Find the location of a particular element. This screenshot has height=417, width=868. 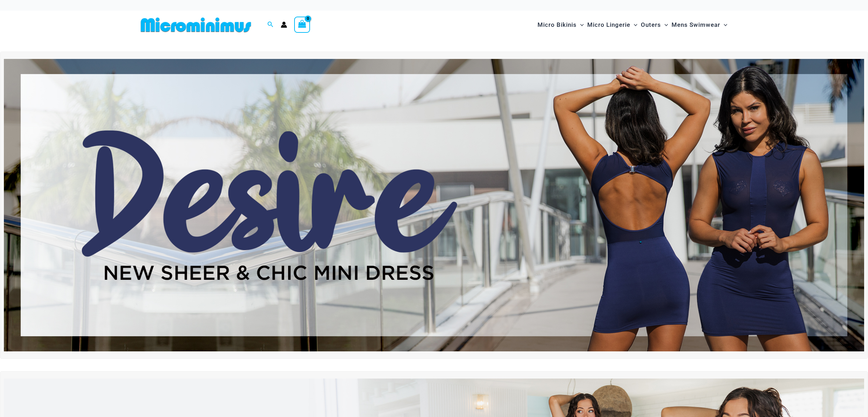

a: Micro BikinisMenu ToggleMenu Toggle is located at coordinates (560, 25).